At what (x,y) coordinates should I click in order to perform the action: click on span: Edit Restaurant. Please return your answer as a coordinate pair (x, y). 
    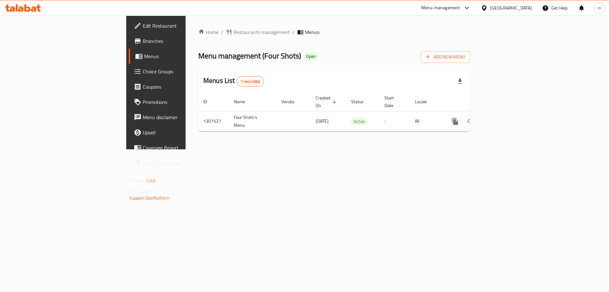
    Looking at the image, I should click on (183, 26).